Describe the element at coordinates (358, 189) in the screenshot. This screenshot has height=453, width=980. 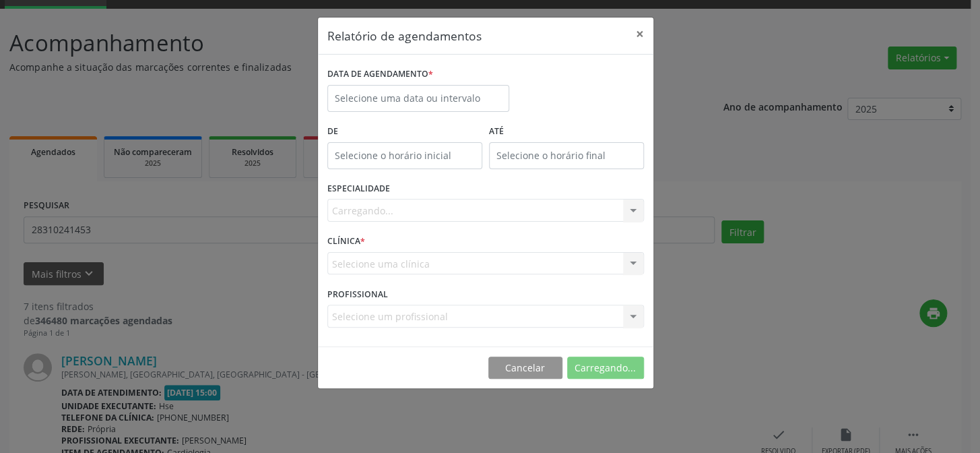
I see `label: ESPECIALIDADE` at that location.